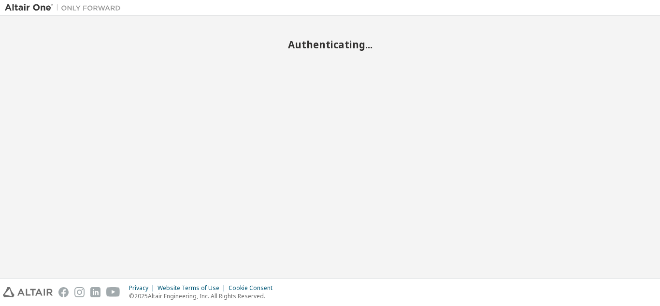 The height and width of the screenshot is (306, 660). I want to click on div: Cookie Consent, so click(253, 288).